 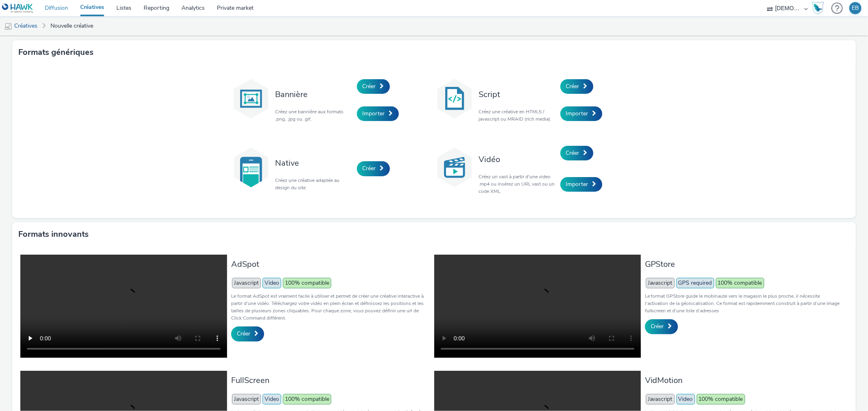 I want to click on h3: Formats génériques, so click(x=56, y=52).